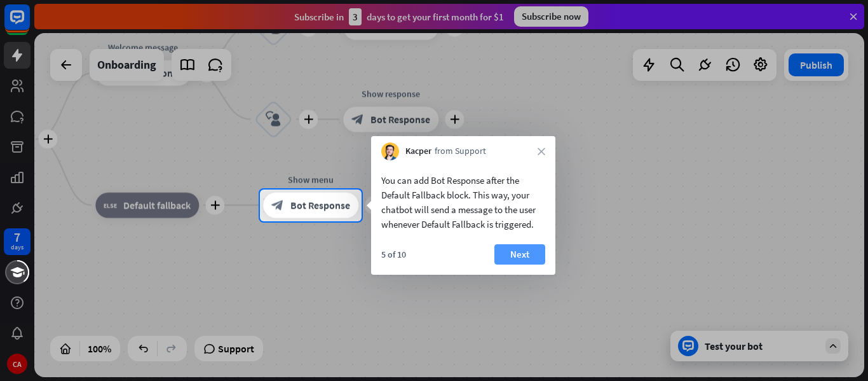 The height and width of the screenshot is (381, 868). Describe the element at coordinates (460, 151) in the screenshot. I see `span: from Support` at that location.